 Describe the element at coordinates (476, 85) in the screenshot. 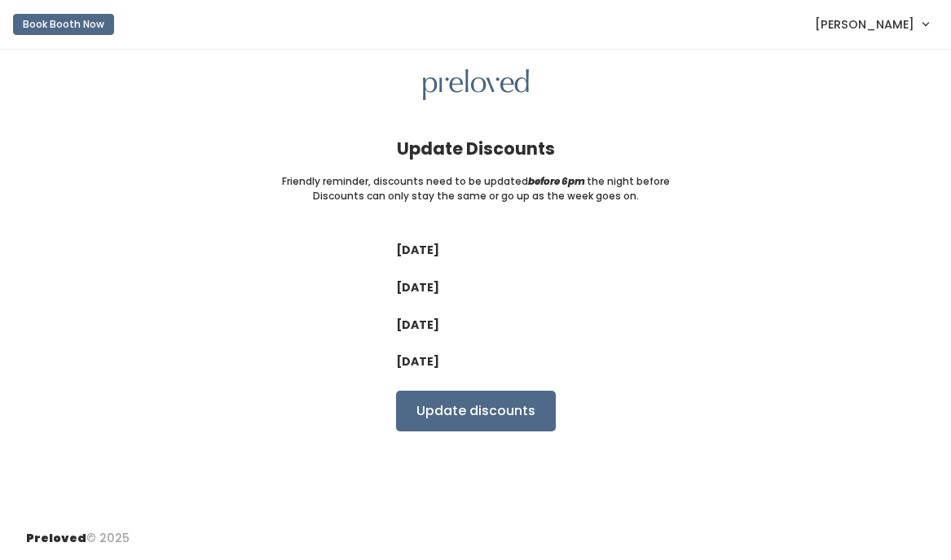

I see `img: preloved logo` at that location.